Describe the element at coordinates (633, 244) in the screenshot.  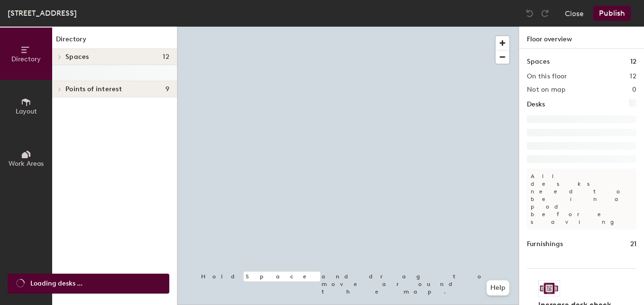
I see `h1: 21` at that location.